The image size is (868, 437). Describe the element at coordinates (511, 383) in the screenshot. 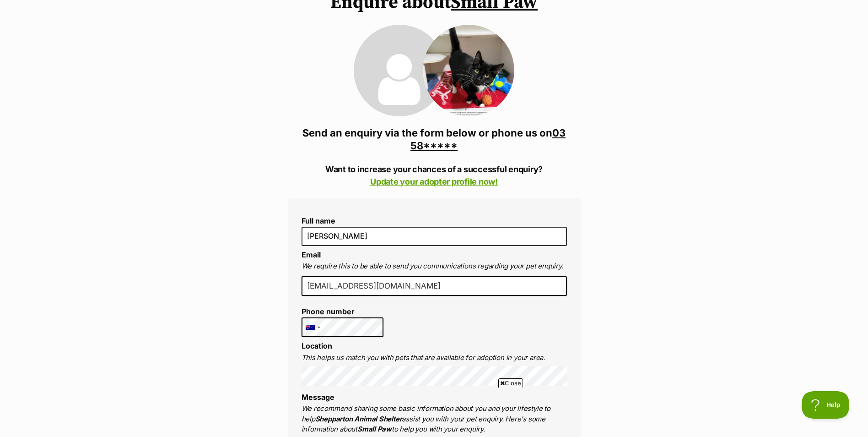

I see `span: Close` at that location.